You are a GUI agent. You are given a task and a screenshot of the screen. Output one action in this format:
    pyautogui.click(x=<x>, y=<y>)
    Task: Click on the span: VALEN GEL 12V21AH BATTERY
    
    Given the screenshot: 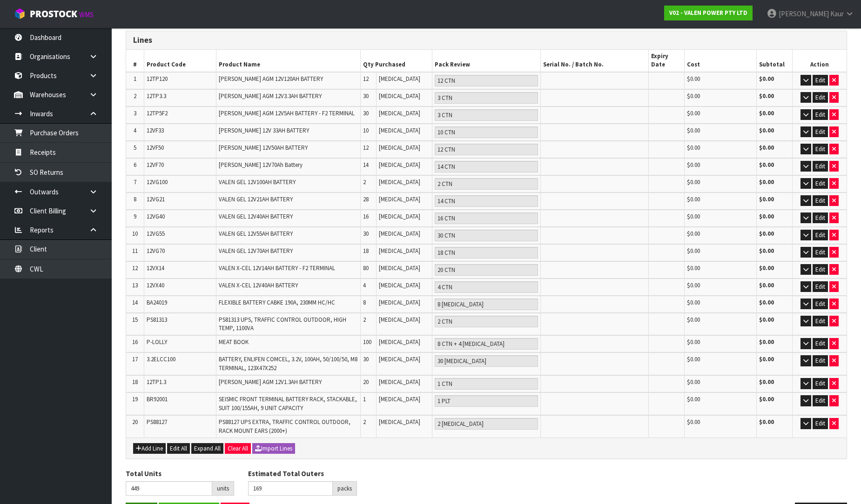 What is the action you would take?
    pyautogui.click(x=256, y=199)
    